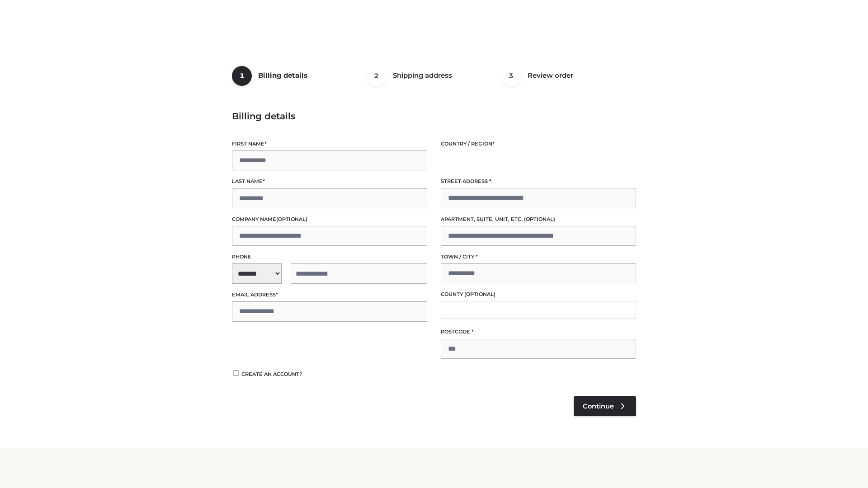 This screenshot has width=868, height=488. I want to click on span: Create an account?, so click(272, 374).